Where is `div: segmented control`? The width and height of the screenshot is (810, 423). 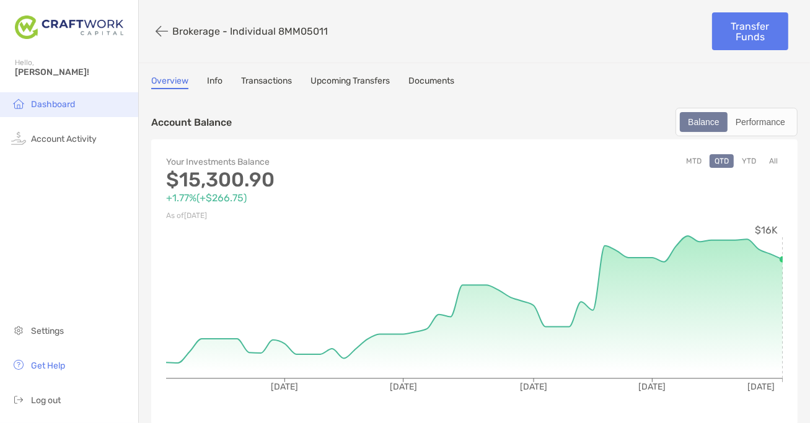
div: segmented control is located at coordinates (736, 122).